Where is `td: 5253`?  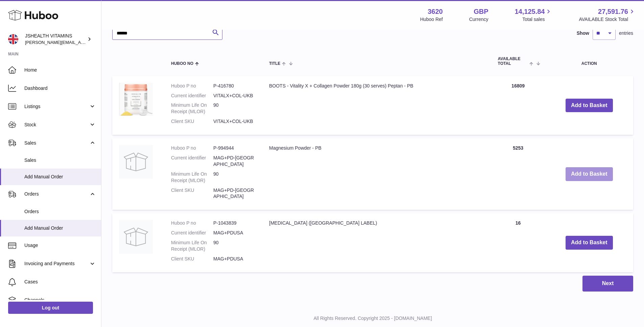 td: 5253 is located at coordinates (518, 174).